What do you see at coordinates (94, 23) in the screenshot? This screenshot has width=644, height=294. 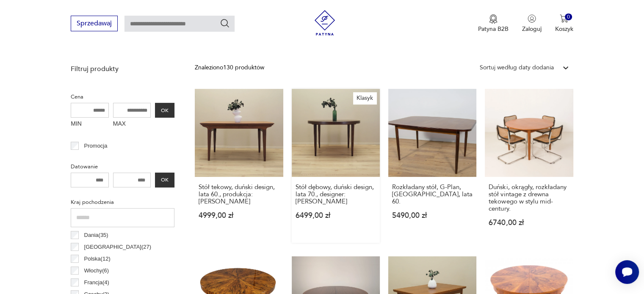 I see `button: Sprzedawaj` at bounding box center [94, 23].